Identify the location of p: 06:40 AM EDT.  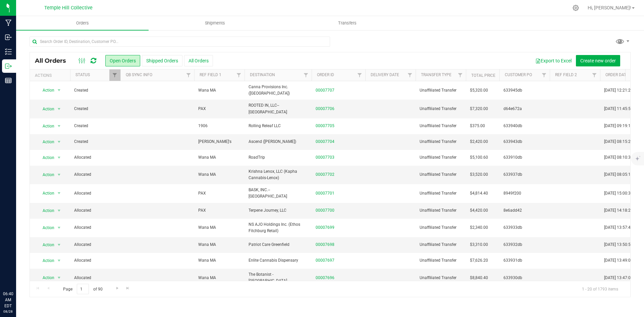
(8, 300).